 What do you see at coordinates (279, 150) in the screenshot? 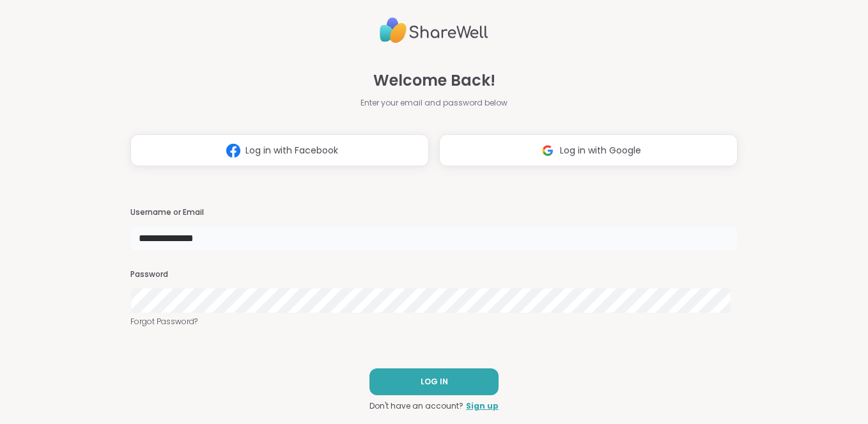
I see `button: Log in with Facebook` at bounding box center [279, 150].